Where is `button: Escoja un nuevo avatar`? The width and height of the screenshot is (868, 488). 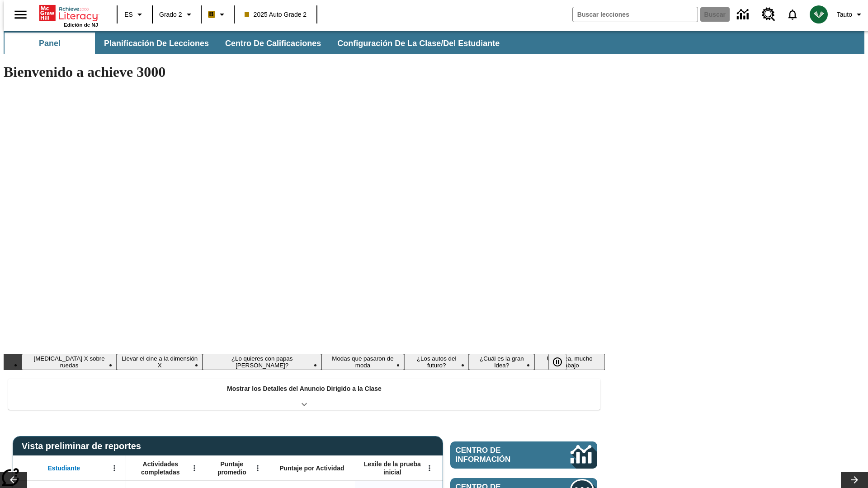
button: Escoja un nuevo avatar is located at coordinates (818, 15).